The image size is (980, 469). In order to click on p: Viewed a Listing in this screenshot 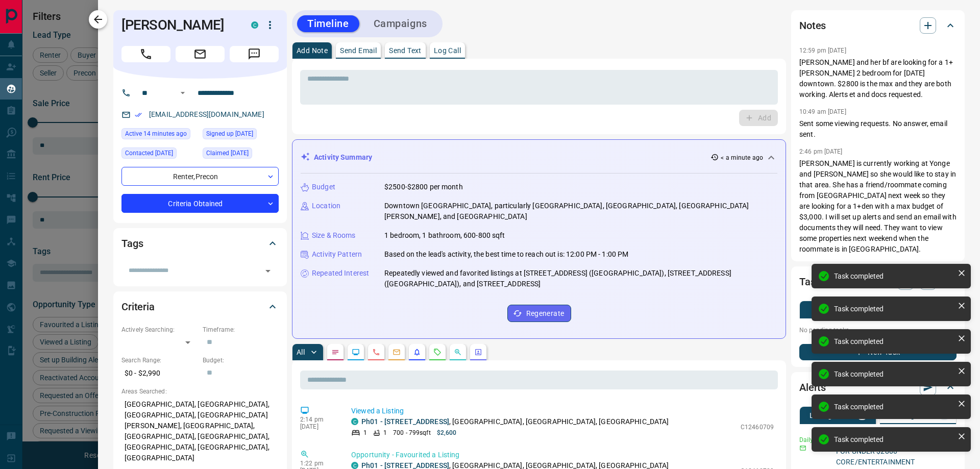, I will do `click(563, 411)`.